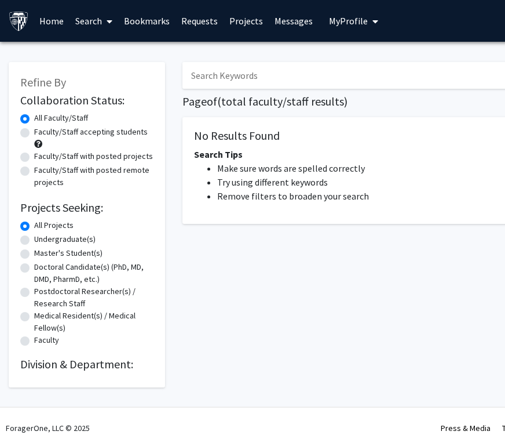 This screenshot has width=505, height=442. What do you see at coordinates (52, 21) in the screenshot?
I see `a: Home` at bounding box center [52, 21].